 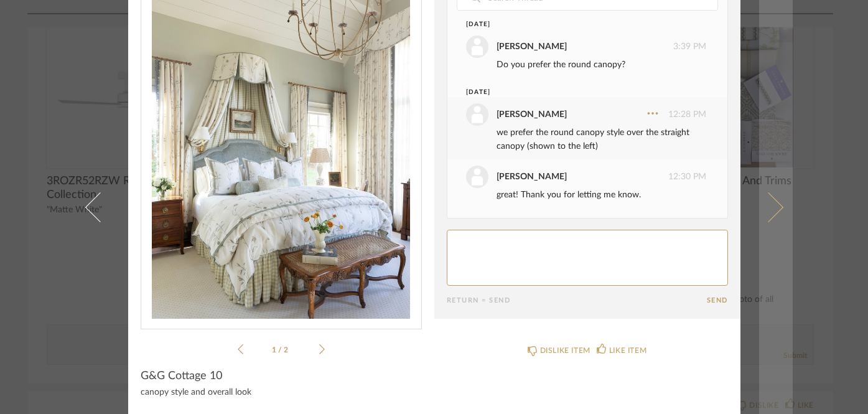 What do you see at coordinates (565, 351) in the screenshot?
I see `div: DISLIKE ITEM` at bounding box center [565, 351].